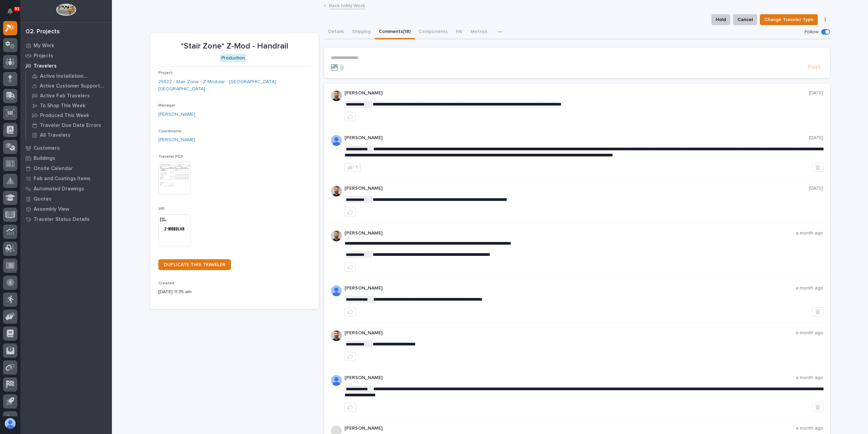 The height and width of the screenshot is (434, 868). I want to click on span: Coordinator, so click(170, 131).